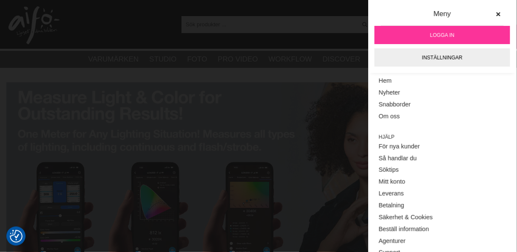 Image resolution: width=517 pixels, height=252 pixels. What do you see at coordinates (269, 24) in the screenshot?
I see `input: Sök produkter ...` at bounding box center [269, 24].